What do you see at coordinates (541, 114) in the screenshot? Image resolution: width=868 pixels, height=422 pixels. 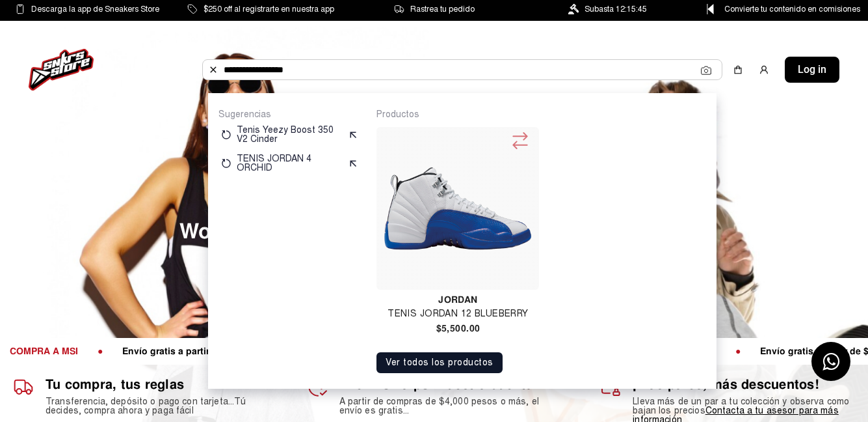 I see `p: Productos` at bounding box center [541, 114].